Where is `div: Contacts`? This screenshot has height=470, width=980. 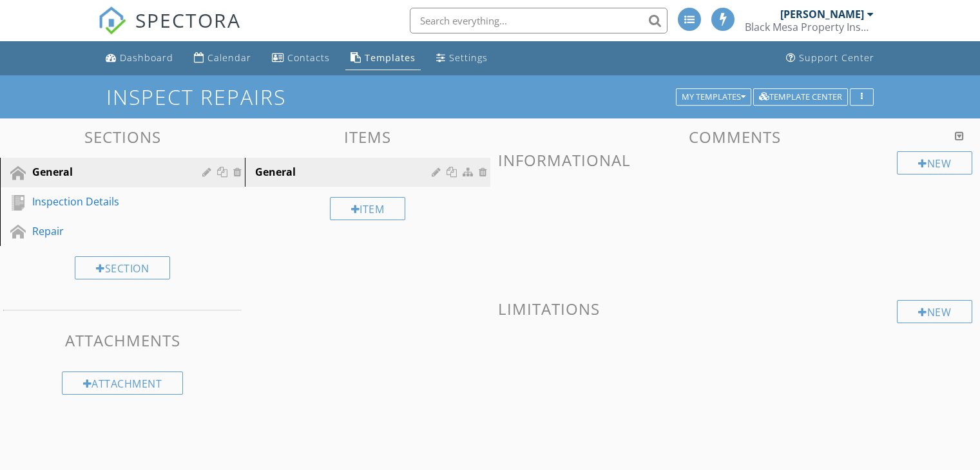 div: Contacts is located at coordinates (309, 58).